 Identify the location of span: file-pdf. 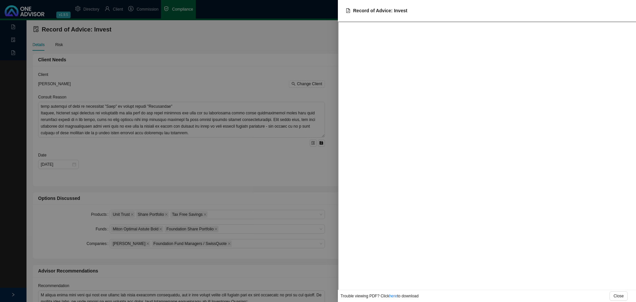
(348, 11).